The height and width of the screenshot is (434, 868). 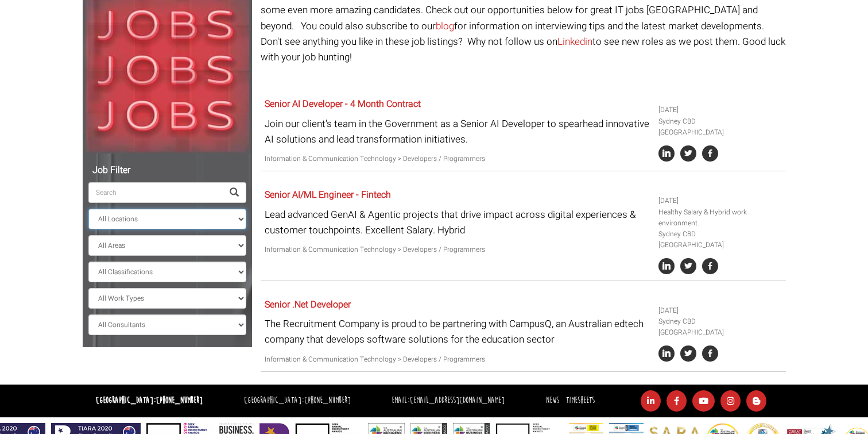 I want to click on li: Email:, so click(x=448, y=400).